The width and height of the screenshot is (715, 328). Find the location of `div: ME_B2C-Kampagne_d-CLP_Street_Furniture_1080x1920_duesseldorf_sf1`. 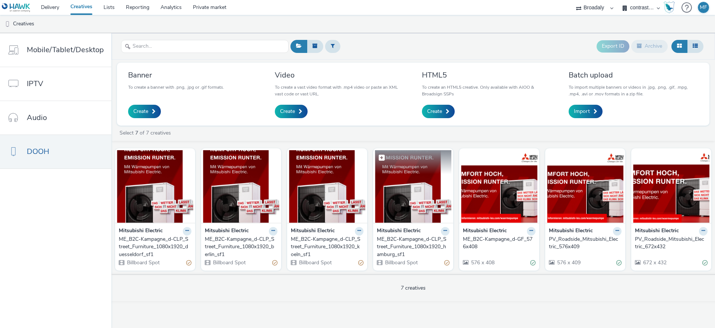

div: ME_B2C-Kampagne_d-CLP_Street_Furniture_1080x1920_duesseldorf_sf1 is located at coordinates (154, 247).